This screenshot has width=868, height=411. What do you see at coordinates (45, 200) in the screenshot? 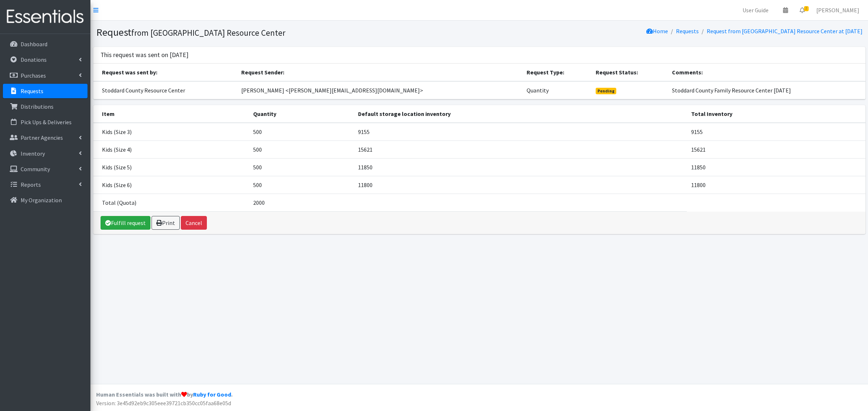
I see `a: My Organization` at bounding box center [45, 200].